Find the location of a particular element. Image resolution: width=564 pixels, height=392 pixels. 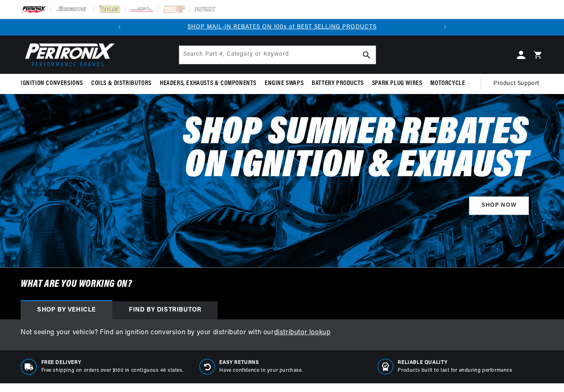

div: Announcement is located at coordinates (282, 27).